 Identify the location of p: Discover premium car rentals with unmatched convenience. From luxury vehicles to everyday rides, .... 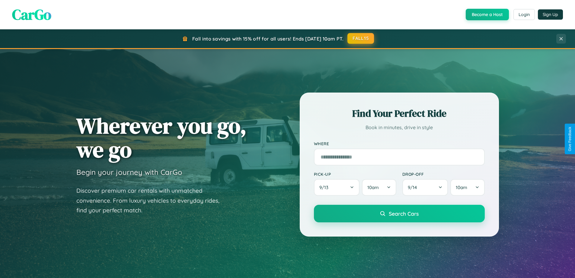
(152, 200).